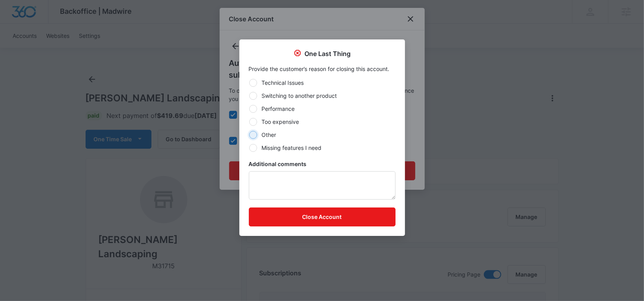 The height and width of the screenshot is (301, 644). Describe the element at coordinates (322, 82) in the screenshot. I see `label: Technical Issues` at that location.